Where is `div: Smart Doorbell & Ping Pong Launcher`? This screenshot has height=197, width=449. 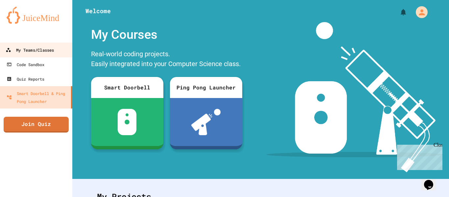
div: Smart Doorbell & Ping Pong Launcher is located at coordinates (37, 97).